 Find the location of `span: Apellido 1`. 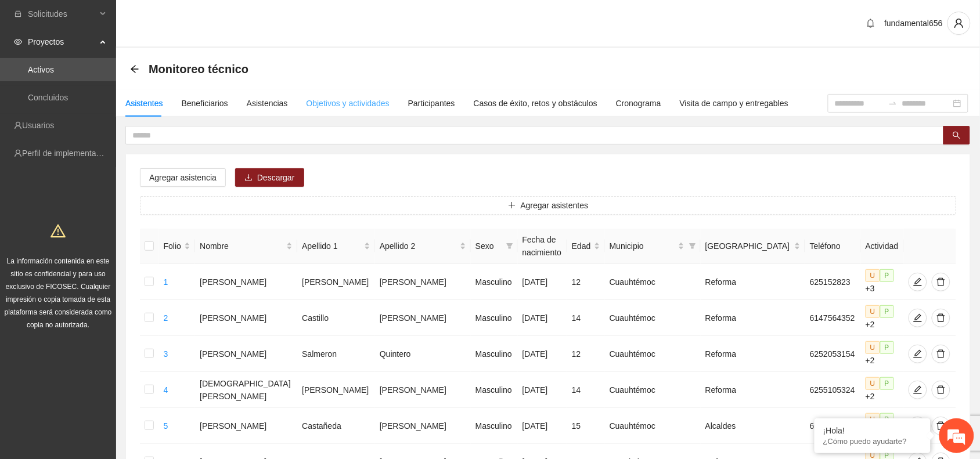

span: Apellido 1 is located at coordinates (332, 246).